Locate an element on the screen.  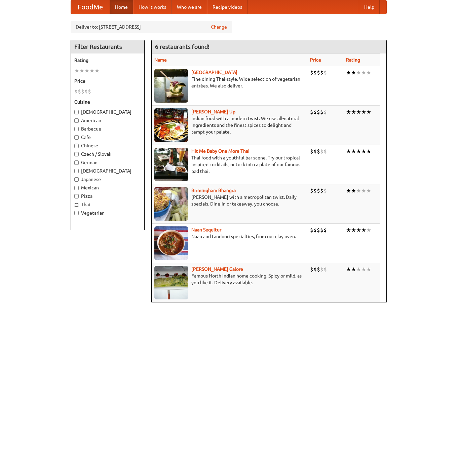
a: Naan Sequitur is located at coordinates (206, 230).